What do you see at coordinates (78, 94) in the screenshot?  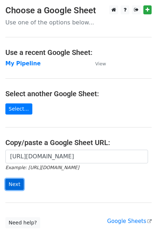 I see `h4: Select another Google Sheet:` at bounding box center [78, 94].